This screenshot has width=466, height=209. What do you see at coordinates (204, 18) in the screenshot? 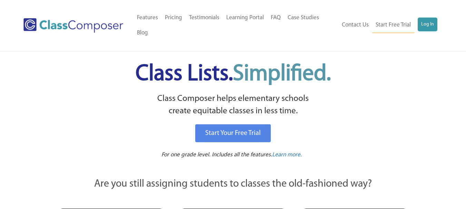
I see `a: Testimonials` at bounding box center [204, 18].